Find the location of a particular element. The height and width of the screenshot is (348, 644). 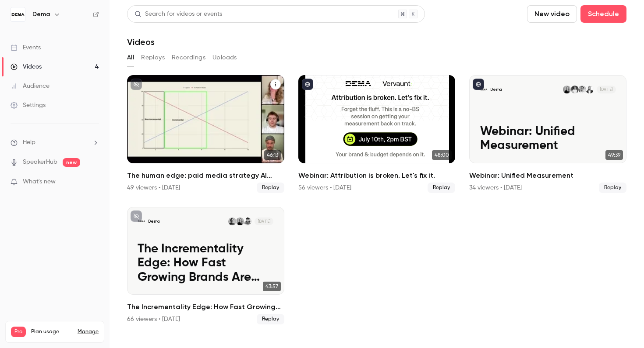

span: new is located at coordinates (71, 162).